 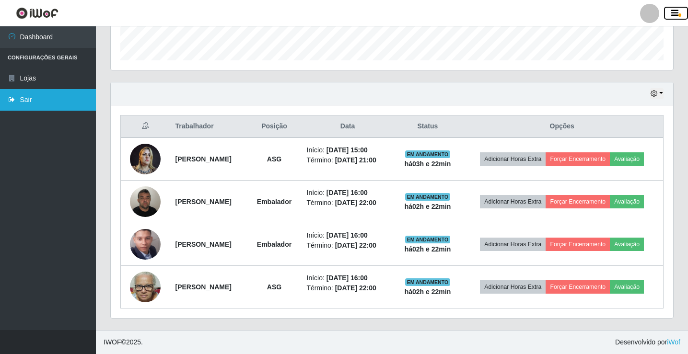 I want to click on th: Data, so click(x=348, y=127).